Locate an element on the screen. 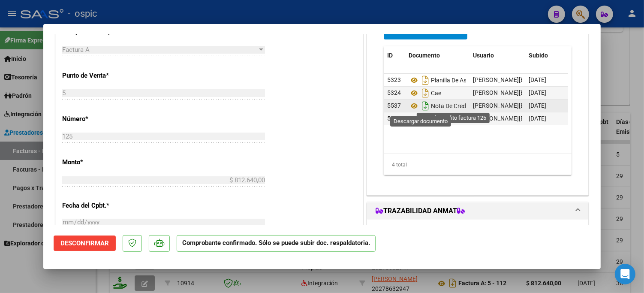  datatable-header-cell: Subido is located at coordinates (547, 55).